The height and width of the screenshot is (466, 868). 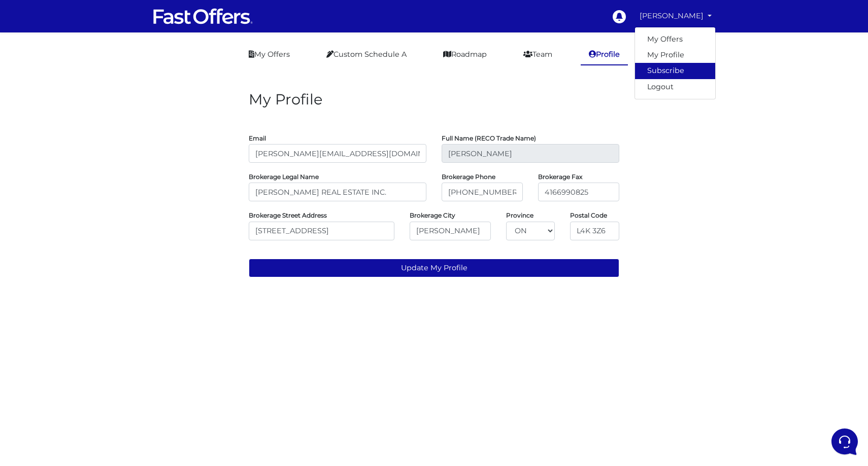 I want to click on p: Home, so click(x=39, y=344).